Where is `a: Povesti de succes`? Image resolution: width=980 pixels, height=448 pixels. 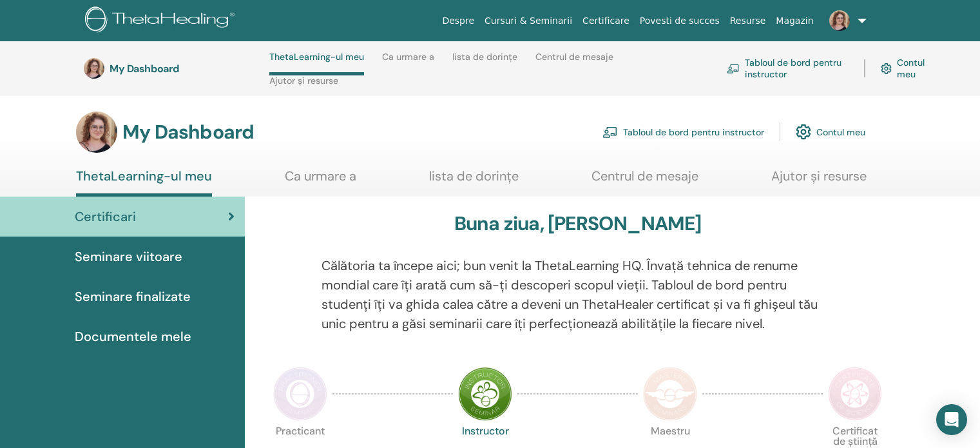
a: Povesti de succes is located at coordinates (679, 21).